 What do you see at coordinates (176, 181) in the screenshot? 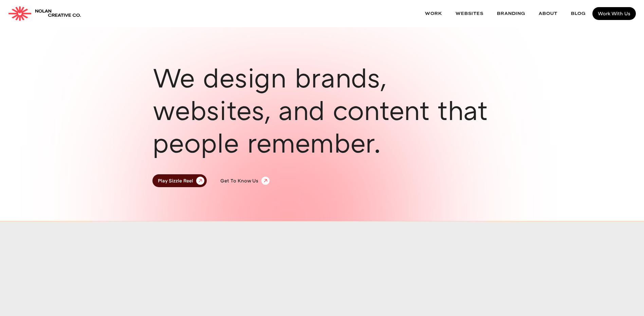
I see `div: Play Sizzle Reel` at bounding box center [176, 181].